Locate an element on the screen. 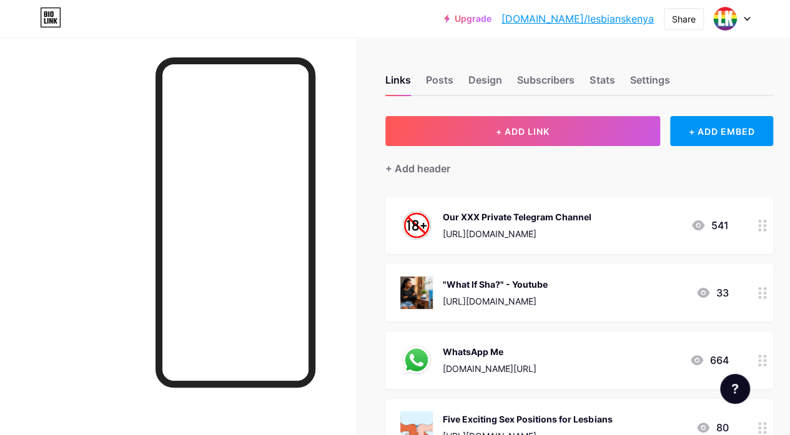 The image size is (790, 435). div: 80 is located at coordinates (712, 428).